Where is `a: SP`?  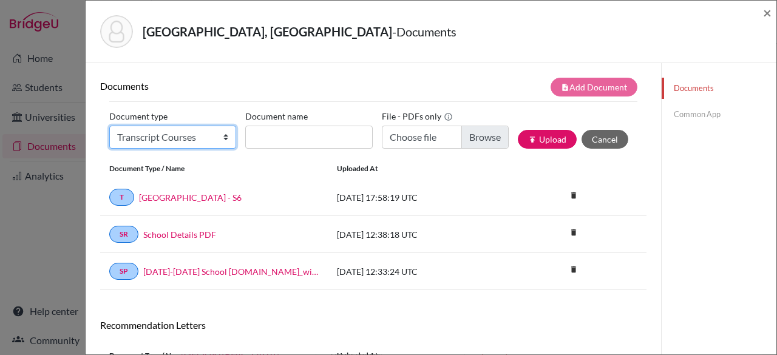 a: SP is located at coordinates (124, 271).